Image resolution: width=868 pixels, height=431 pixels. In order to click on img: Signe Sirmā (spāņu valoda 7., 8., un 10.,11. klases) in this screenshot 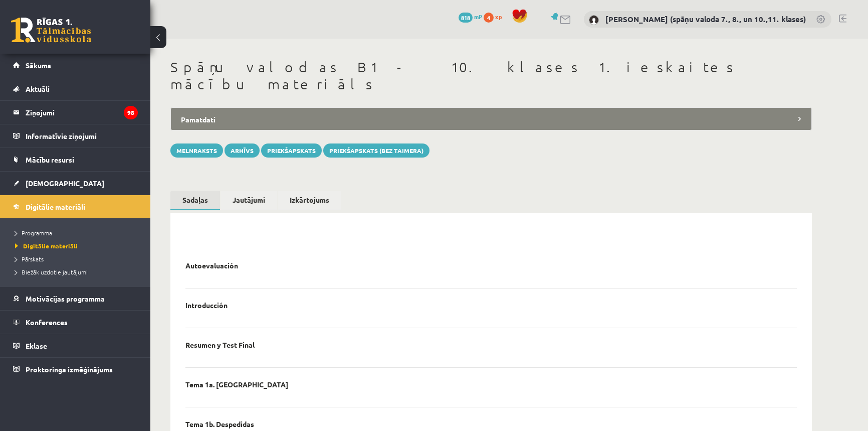, I will do `click(594, 20)`.